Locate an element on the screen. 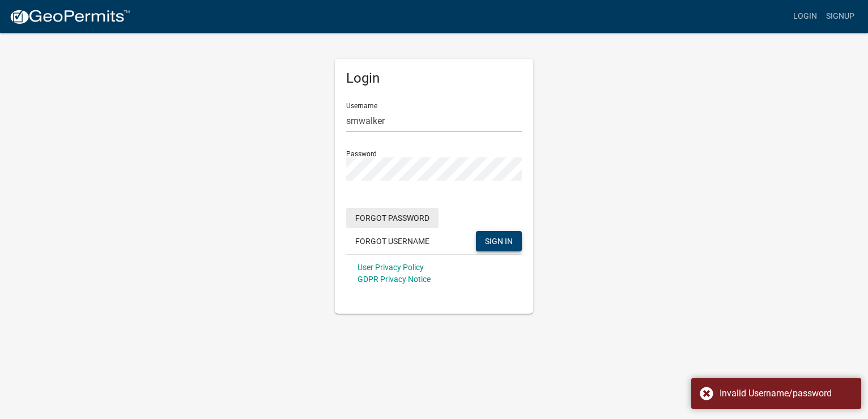 The width and height of the screenshot is (868, 419). a: GDPR Privacy Notice is located at coordinates (393, 279).